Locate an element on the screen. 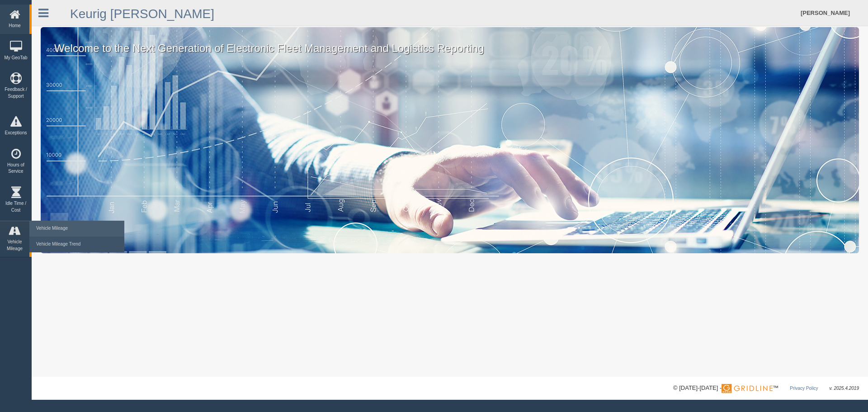 The height and width of the screenshot is (412, 868). a: Vehicle Mileage is located at coordinates (77, 228).